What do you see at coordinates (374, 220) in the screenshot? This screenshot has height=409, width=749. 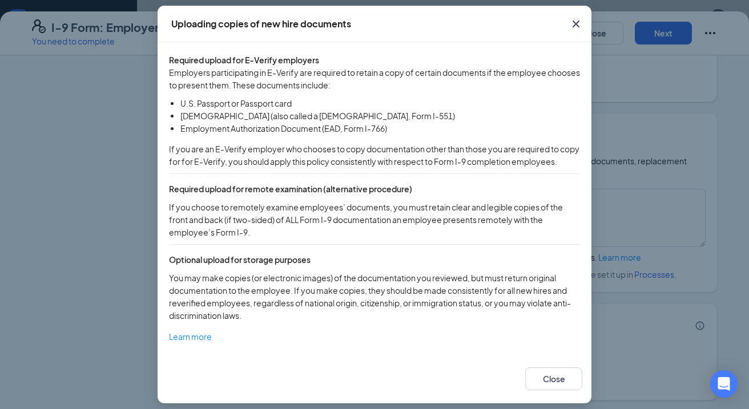 I see `span: If you choose to remotely examine employees’ documents, you must retain clear and legible copies ...` at bounding box center [374, 220].